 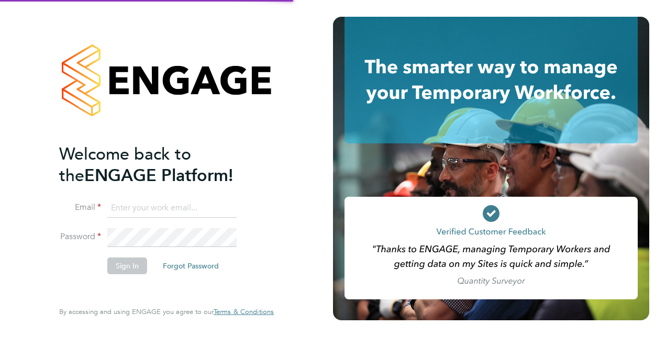 What do you see at coordinates (80, 237) in the screenshot?
I see `label: Password` at bounding box center [80, 237].